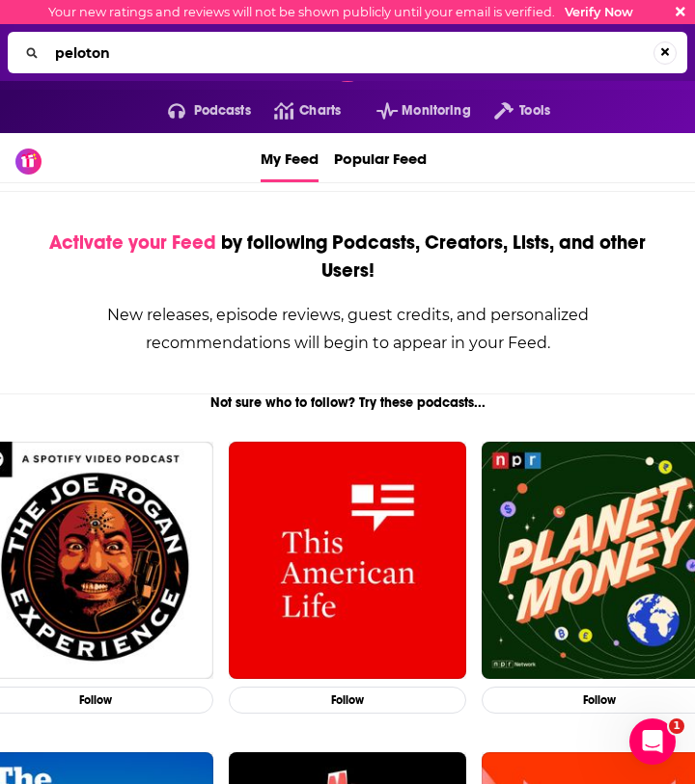 This screenshot has height=784, width=695. Describe the element at coordinates (346, 559) in the screenshot. I see `a: This American Life` at that location.